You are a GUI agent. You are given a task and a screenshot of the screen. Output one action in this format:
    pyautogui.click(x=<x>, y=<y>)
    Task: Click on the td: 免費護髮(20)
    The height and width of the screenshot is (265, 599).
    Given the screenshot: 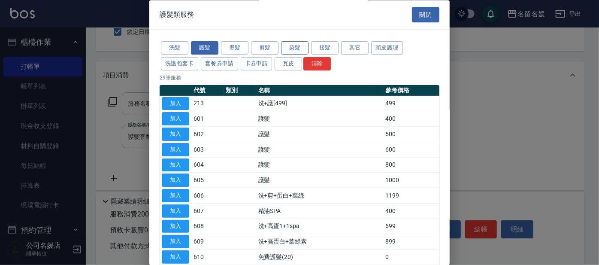 What is the action you would take?
    pyautogui.click(x=319, y=257)
    